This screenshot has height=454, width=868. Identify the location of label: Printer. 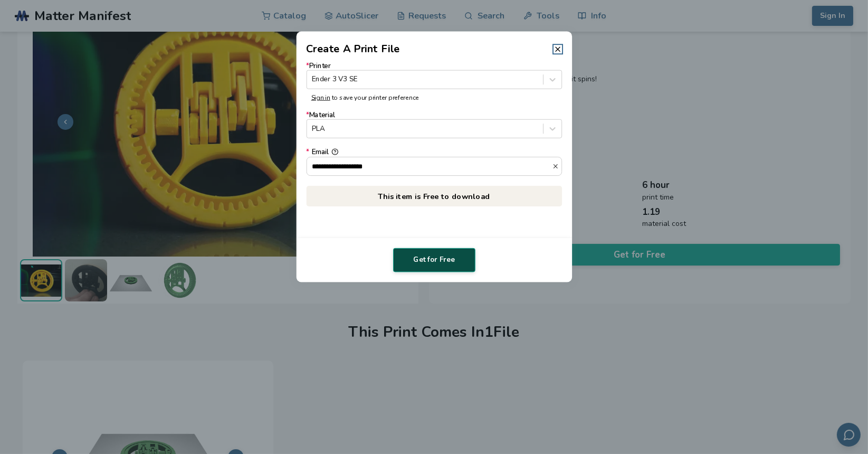
(434, 75).